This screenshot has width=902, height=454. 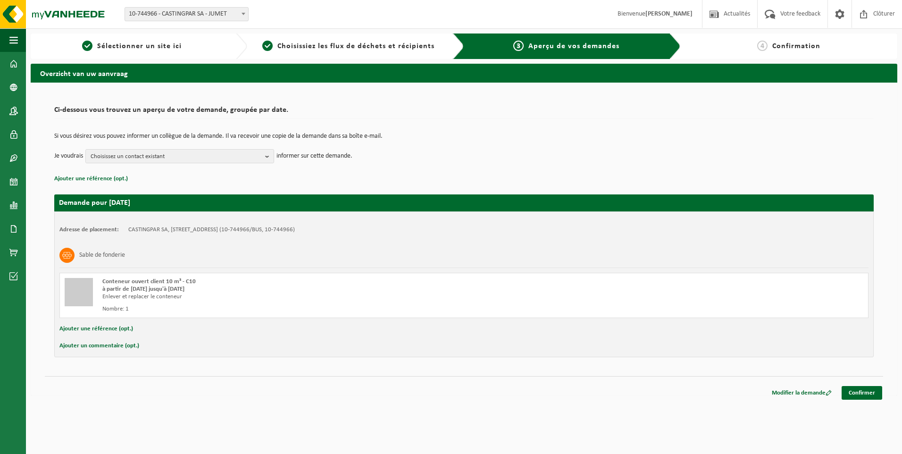 I want to click on h2: Ci-dessous vous trouvez un aperçu de votre demande, groupée par date., so click(x=464, y=112).